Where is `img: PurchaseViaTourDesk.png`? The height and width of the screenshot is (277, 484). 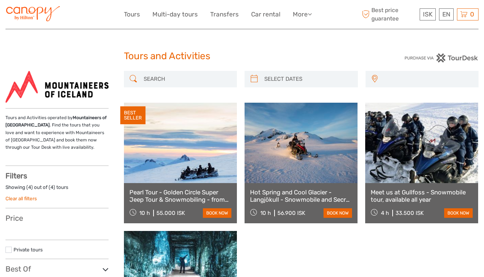
img: PurchaseViaTourDesk.png is located at coordinates (441, 58).